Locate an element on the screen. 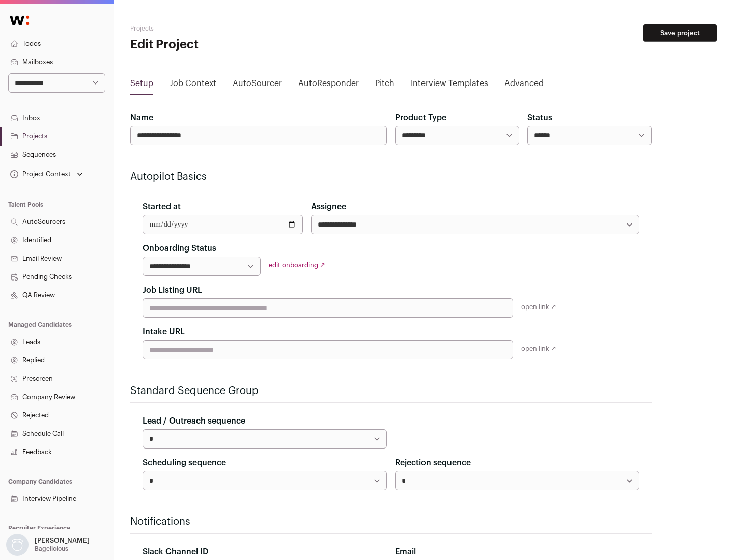 This screenshot has width=733, height=560. label: Name is located at coordinates (142, 118).